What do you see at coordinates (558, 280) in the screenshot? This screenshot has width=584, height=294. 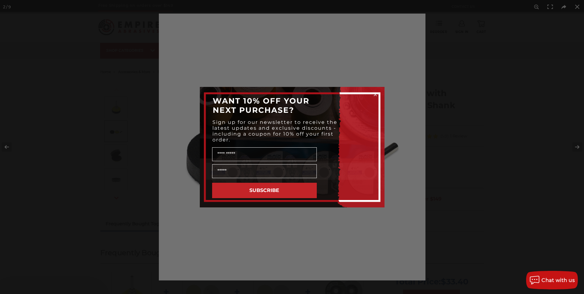 I see `span: Chat with us` at bounding box center [558, 280].